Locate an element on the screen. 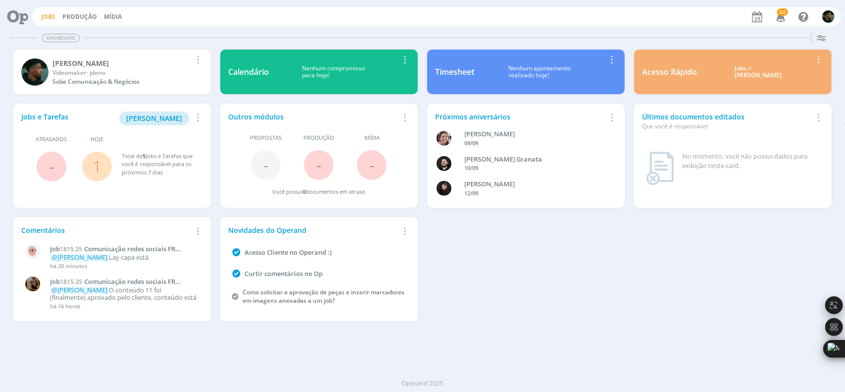 The width and height of the screenshot is (845, 392). div: Luana da Silva de Andrade is located at coordinates (534, 184).